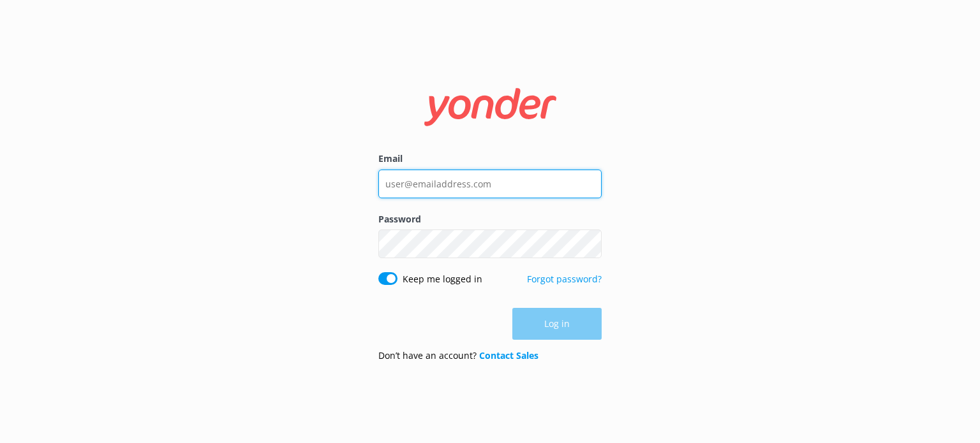 Image resolution: width=980 pixels, height=443 pixels. What do you see at coordinates (490, 219) in the screenshot?
I see `label: Password` at bounding box center [490, 219].